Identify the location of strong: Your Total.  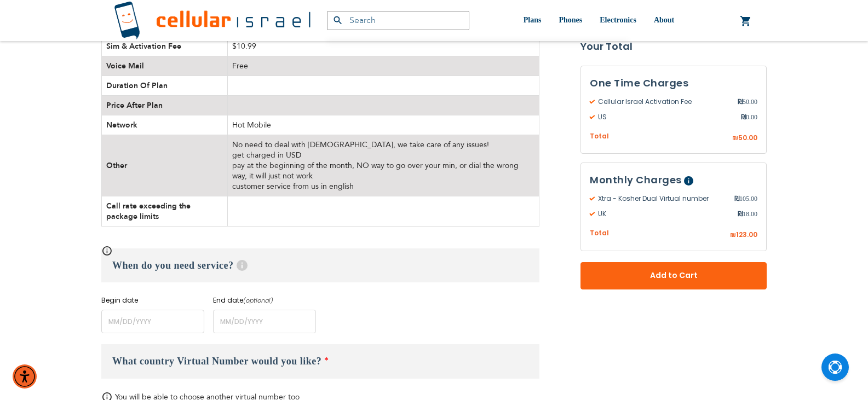
(674, 47).